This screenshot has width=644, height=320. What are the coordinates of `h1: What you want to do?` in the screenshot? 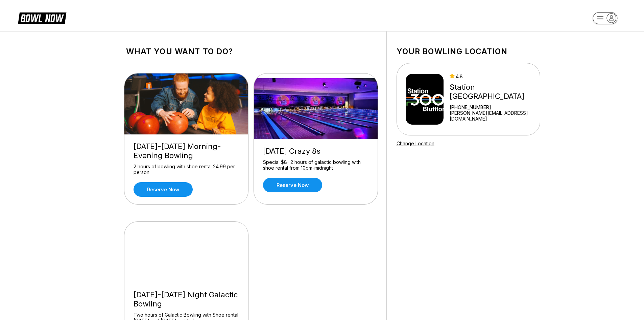 It's located at (251, 51).